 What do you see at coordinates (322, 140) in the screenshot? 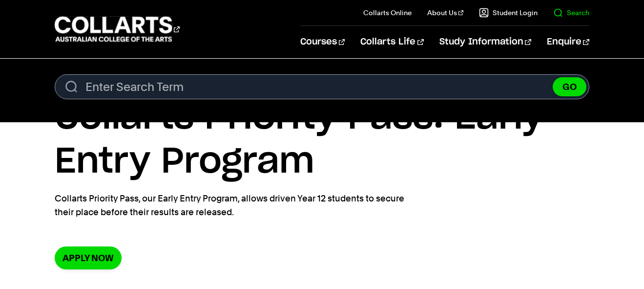
I see `h1: Collarts Priority Pass: Early Entry Program` at bounding box center [322, 140].